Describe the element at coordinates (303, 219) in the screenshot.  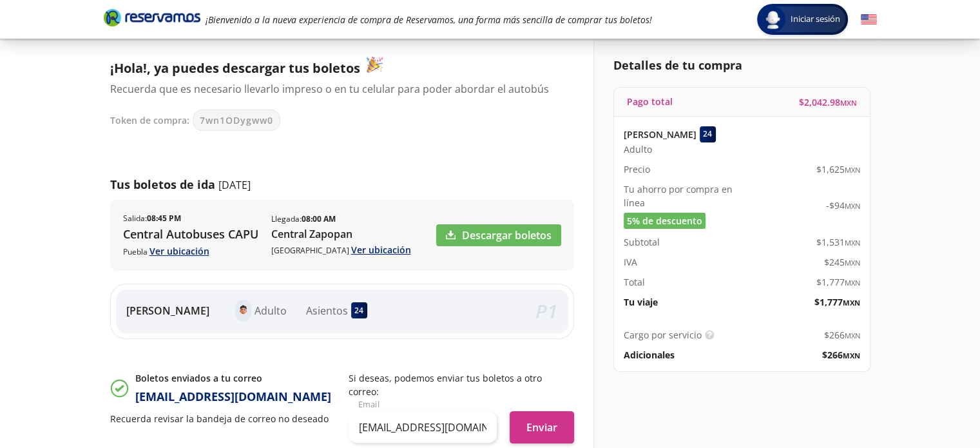
I see `p: Llegada :` at that location.